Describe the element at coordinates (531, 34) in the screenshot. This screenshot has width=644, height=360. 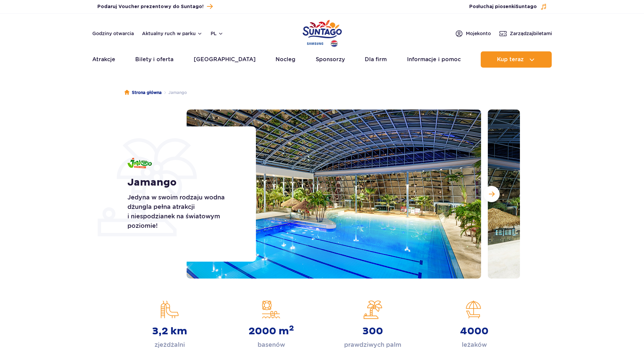
I see `span: Zarządzaj biletami` at that location.